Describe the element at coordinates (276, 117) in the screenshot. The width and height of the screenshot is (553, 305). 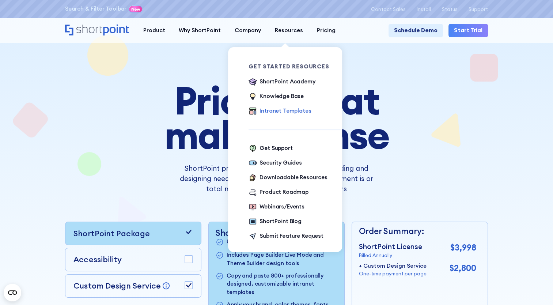
I see `h1: Pricing that makes sense` at that location.